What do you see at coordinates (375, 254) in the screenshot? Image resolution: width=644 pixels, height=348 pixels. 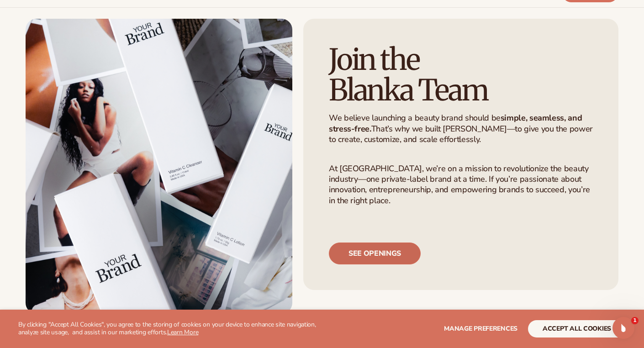 I see `a: See openings` at bounding box center [375, 254].